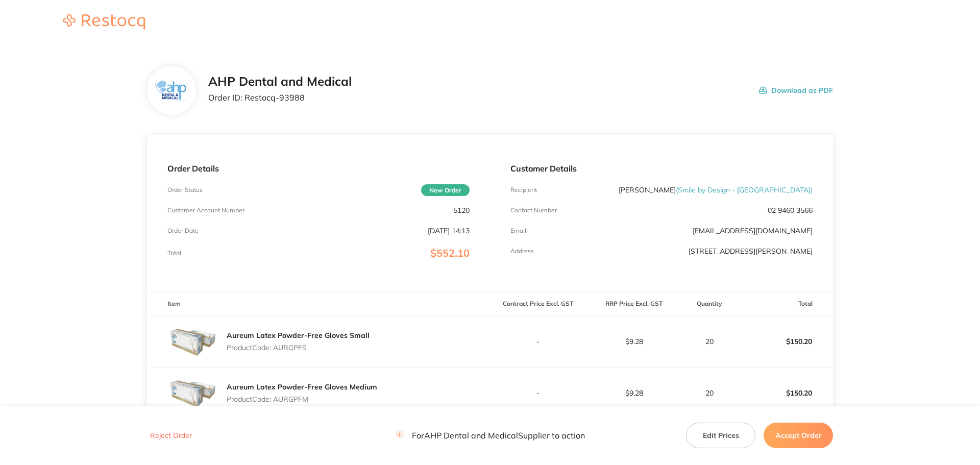 This screenshot has width=980, height=465. What do you see at coordinates (319, 168) in the screenshot?
I see `p: Order Details` at bounding box center [319, 168].